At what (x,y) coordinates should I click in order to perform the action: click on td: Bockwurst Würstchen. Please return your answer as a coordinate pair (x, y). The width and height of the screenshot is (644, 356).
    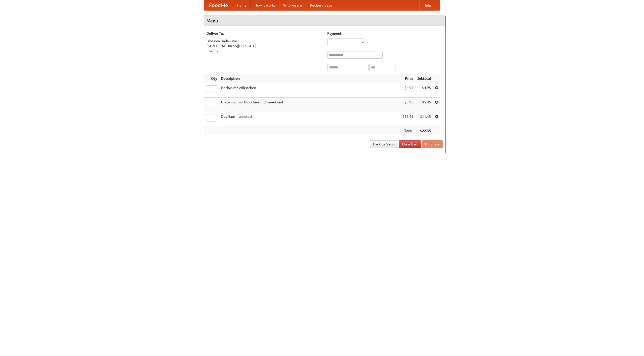
    Looking at the image, I should click on (309, 90).